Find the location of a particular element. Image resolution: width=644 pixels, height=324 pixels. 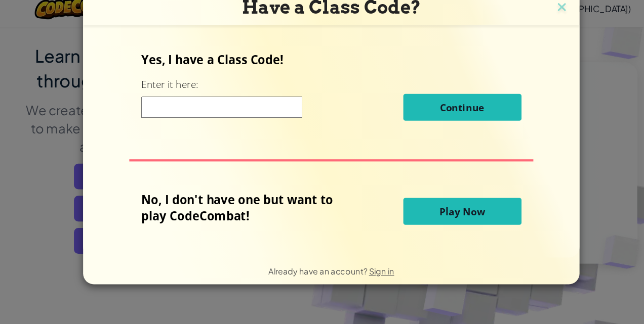

span: Play Now is located at coordinates (445, 209).